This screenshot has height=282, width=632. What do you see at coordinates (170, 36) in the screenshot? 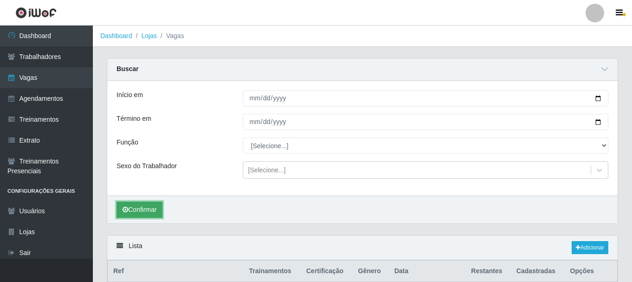
I see `li: Vagas` at bounding box center [170, 36].